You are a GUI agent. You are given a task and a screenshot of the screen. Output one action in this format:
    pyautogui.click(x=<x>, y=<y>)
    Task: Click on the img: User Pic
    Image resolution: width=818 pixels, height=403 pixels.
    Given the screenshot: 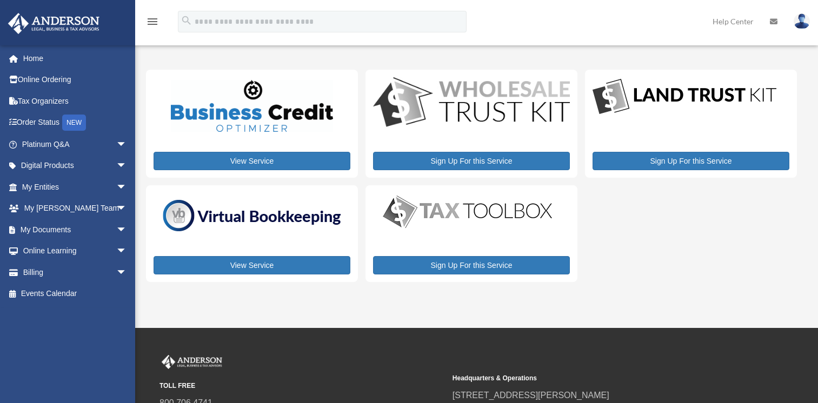 What is the action you would take?
    pyautogui.click(x=802, y=21)
    